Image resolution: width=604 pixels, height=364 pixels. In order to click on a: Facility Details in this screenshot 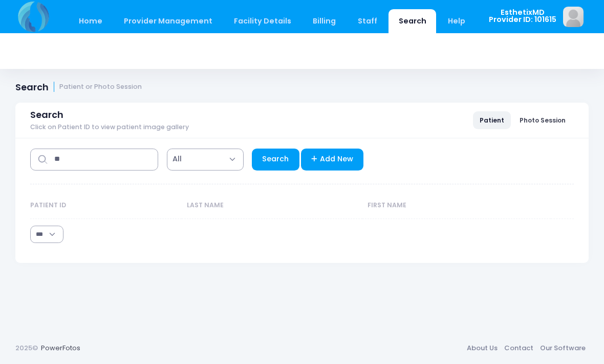, I will do `click(262, 21)`.